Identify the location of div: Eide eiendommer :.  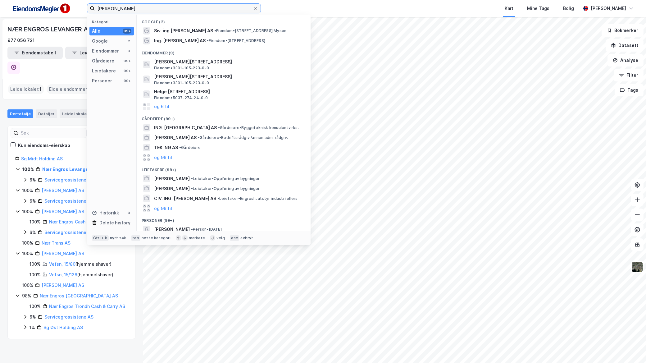
(70, 89).